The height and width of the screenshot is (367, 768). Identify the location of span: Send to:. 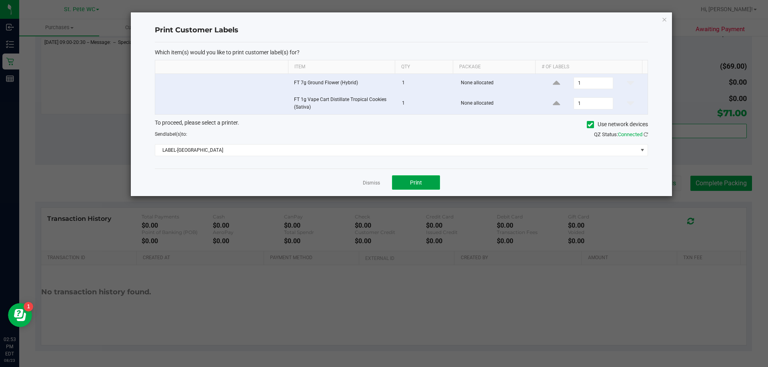
(171, 134).